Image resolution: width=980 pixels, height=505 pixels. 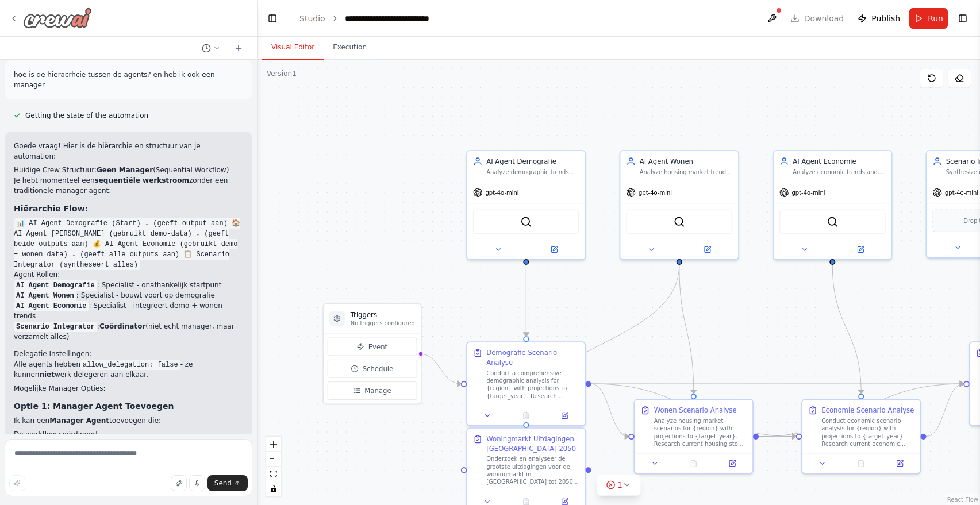 I want to click on li: : Specialist - bouwt voort op demografie, so click(x=128, y=295).